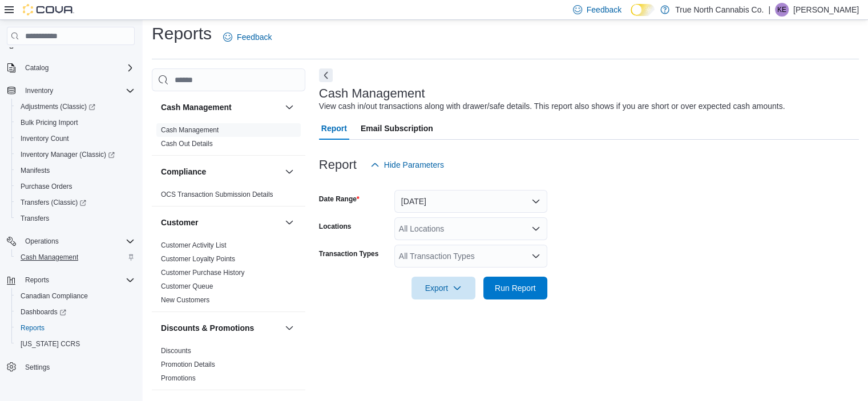 The height and width of the screenshot is (401, 868). I want to click on span: Promotion Details, so click(188, 364).